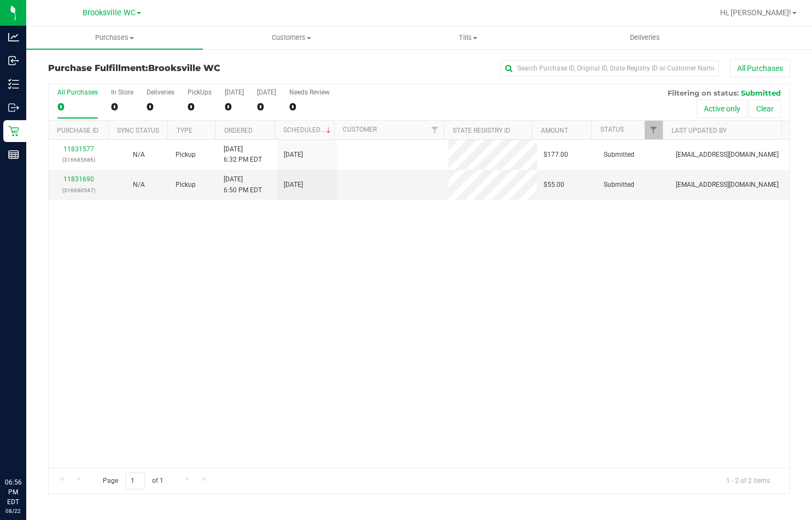 The image size is (812, 520). I want to click on div: All Purchases, so click(78, 92).